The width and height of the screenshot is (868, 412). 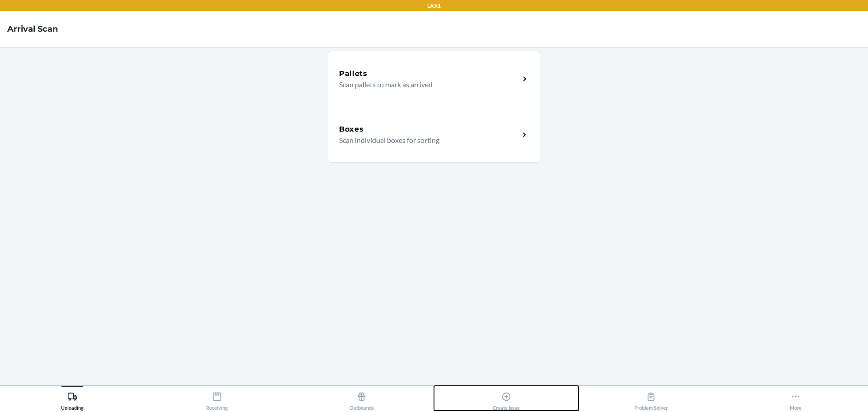 I want to click on p: Scan individual boxes for sorting, so click(x=425, y=140).